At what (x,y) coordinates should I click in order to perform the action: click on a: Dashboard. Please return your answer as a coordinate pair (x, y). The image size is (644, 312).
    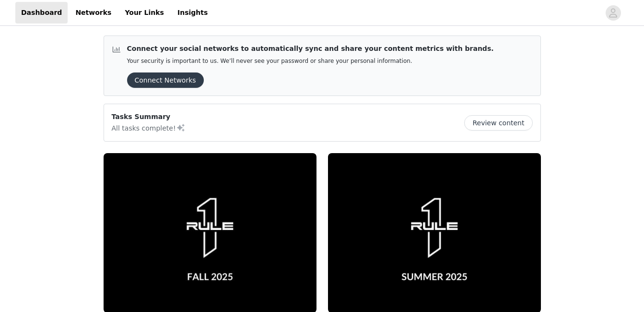
    Looking at the image, I should click on (41, 12).